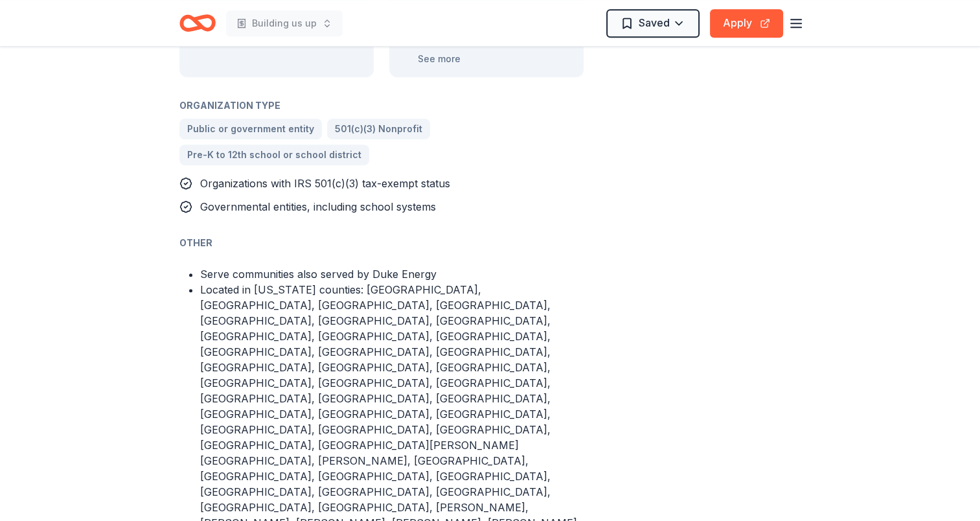  Describe the element at coordinates (439, 59) in the screenshot. I see `button: See more` at that location.